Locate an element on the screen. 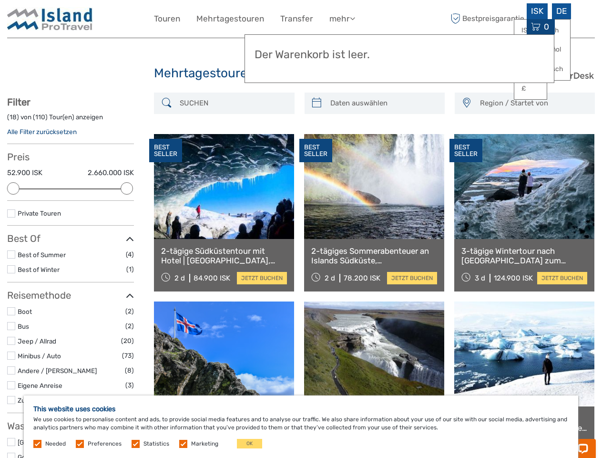 This screenshot has width=602, height=458. span: (4) is located at coordinates (130, 254).